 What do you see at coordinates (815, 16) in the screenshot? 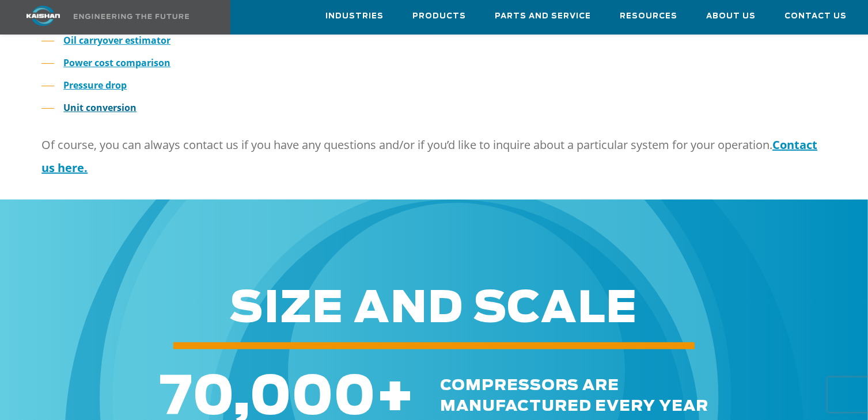
I see `a: Contact Us` at bounding box center [815, 16].